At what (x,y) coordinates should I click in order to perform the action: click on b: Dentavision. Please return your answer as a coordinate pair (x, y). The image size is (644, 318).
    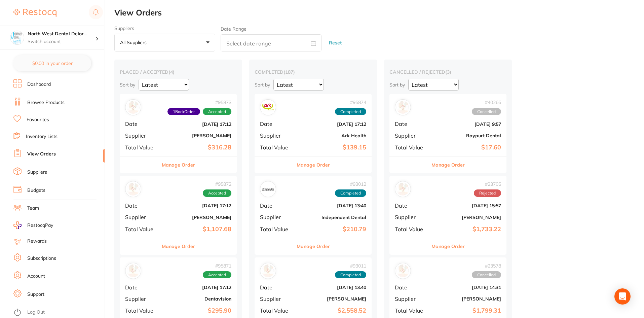
    Looking at the image, I should click on (198, 299).